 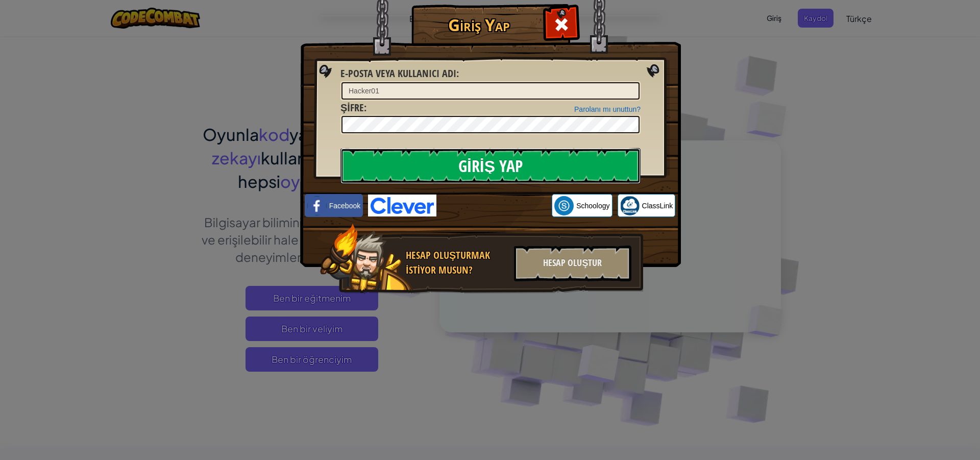 What do you see at coordinates (402, 205) in the screenshot?
I see `img: clever-logo-blue.png` at bounding box center [402, 205].